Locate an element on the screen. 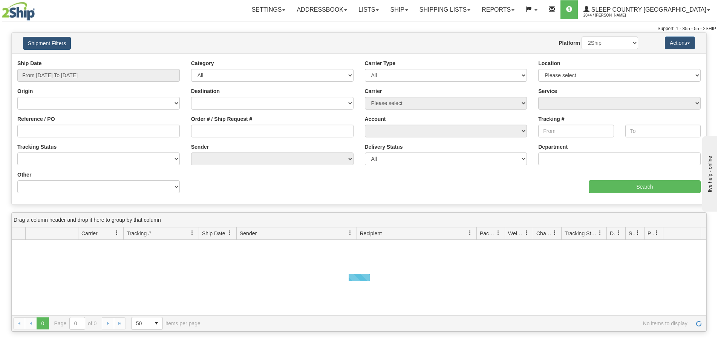 This screenshot has height=346, width=718. label: Order # / Ship Request # is located at coordinates (222, 119).